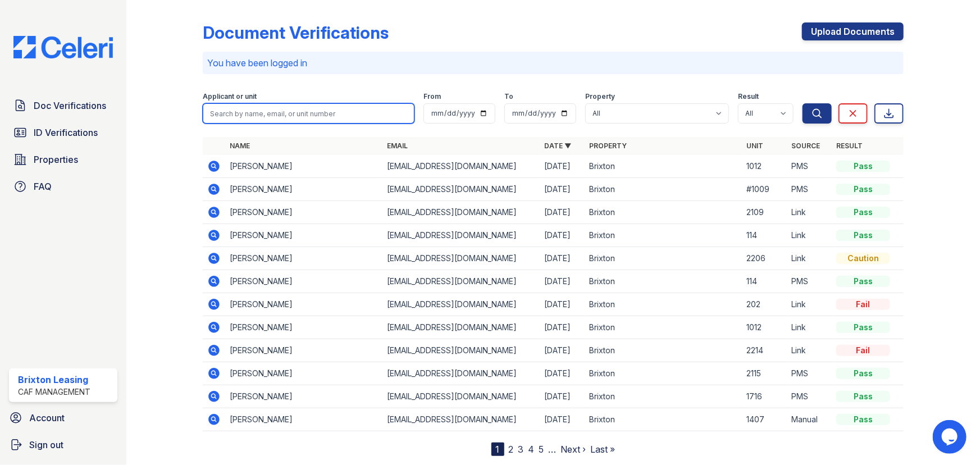 The width and height of the screenshot is (980, 465). I want to click on td: 1012, so click(764, 167).